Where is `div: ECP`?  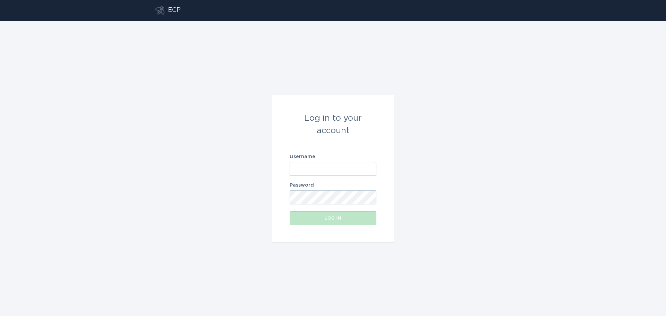 div: ECP is located at coordinates (174, 10).